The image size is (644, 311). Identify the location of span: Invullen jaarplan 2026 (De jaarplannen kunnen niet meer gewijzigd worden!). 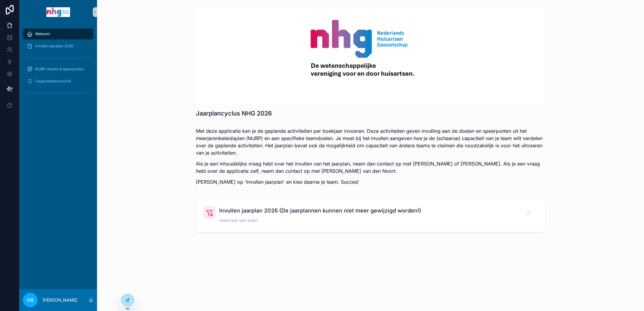
(320, 211).